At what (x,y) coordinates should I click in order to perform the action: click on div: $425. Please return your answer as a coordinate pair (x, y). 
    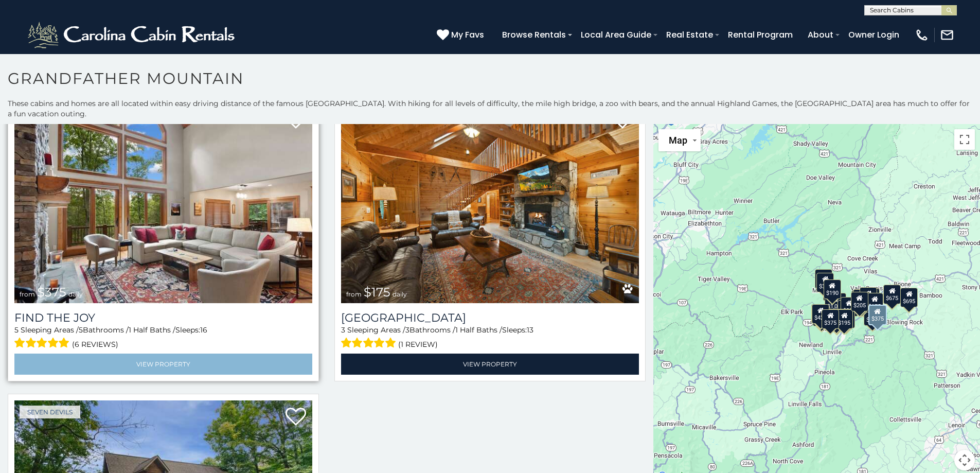
    Looking at the image, I should click on (823, 279).